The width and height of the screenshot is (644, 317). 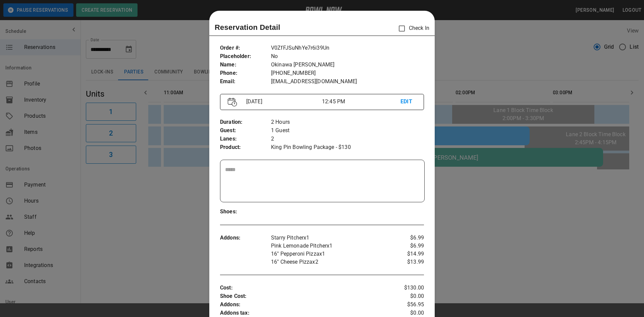 I want to click on img: Vector, so click(x=232, y=102).